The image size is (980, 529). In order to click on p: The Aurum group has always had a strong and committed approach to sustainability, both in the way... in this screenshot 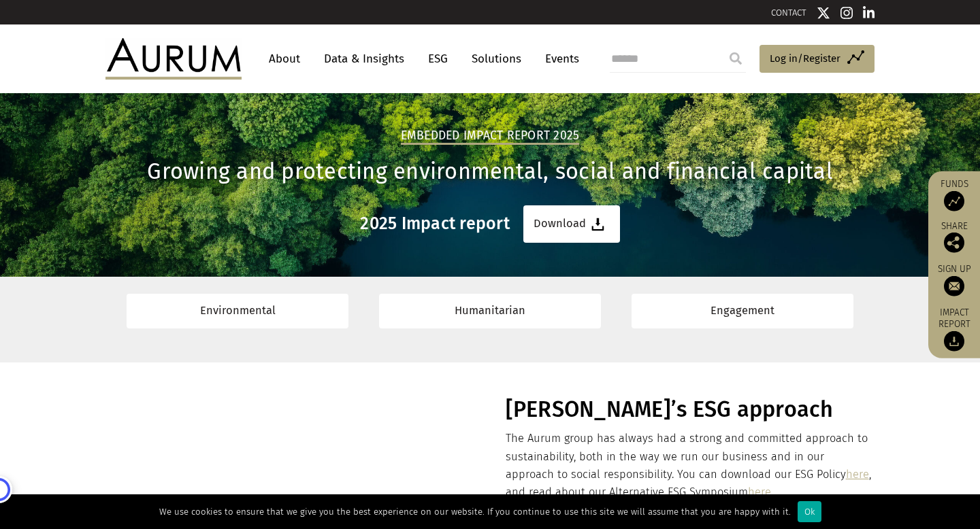, I will do `click(688, 466)`.